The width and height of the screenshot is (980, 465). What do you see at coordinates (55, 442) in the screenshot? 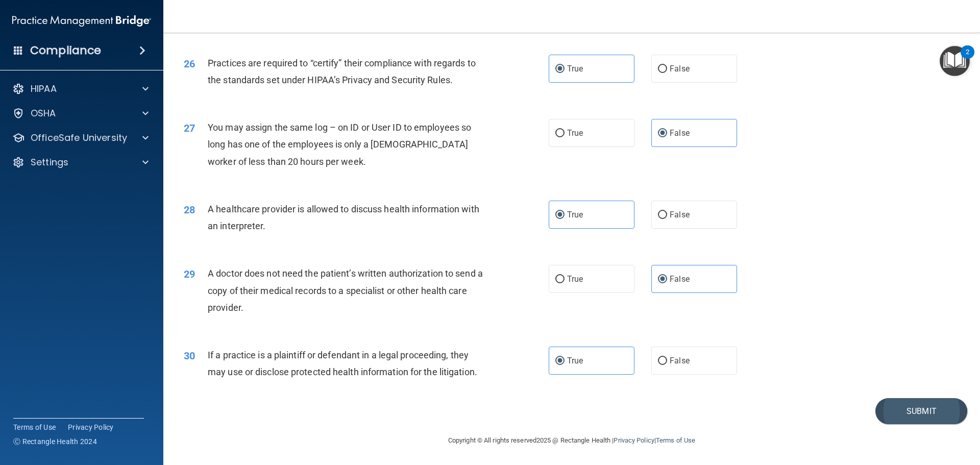
I see `span: Ⓒ Rectangle Health 2024` at bounding box center [55, 442].